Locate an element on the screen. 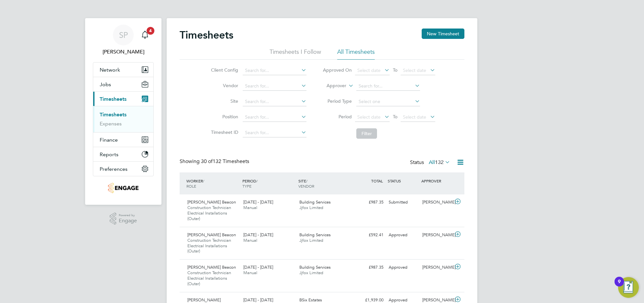  label: Period is located at coordinates (337, 117).